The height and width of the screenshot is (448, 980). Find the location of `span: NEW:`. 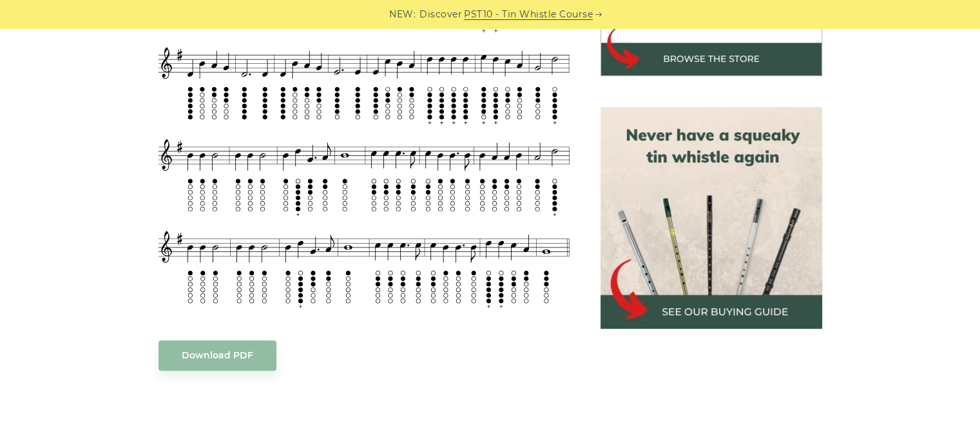

span: NEW: is located at coordinates (402, 14).